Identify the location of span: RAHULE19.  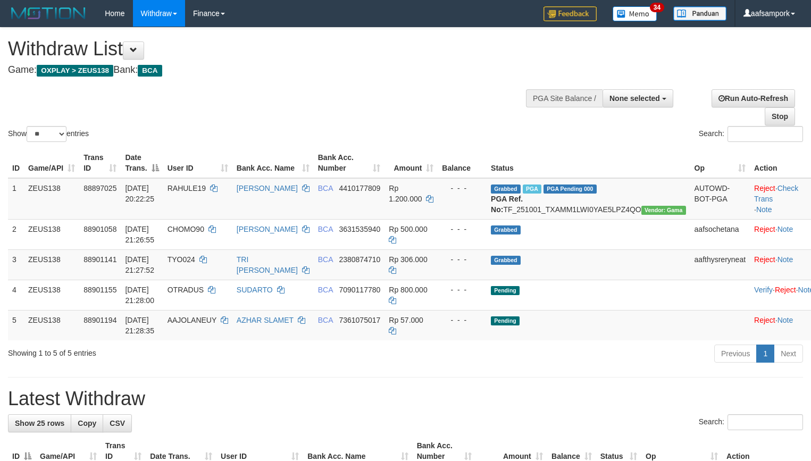
(187, 188).